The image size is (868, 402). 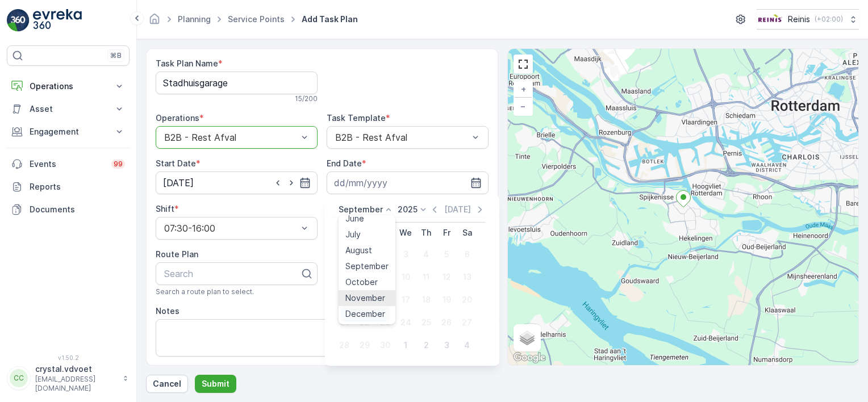 What do you see at coordinates (330, 19) in the screenshot?
I see `span: Add Task Plan` at bounding box center [330, 19].